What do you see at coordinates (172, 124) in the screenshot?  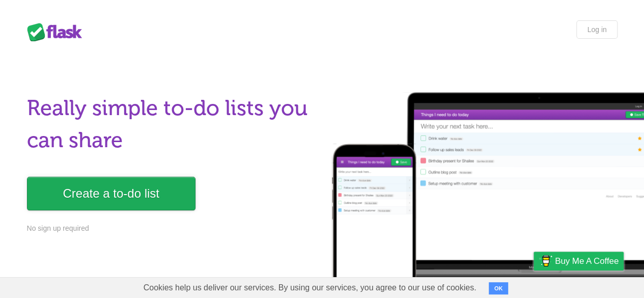 I see `h1: Really simple to-do lists you can share` at bounding box center [172, 124].